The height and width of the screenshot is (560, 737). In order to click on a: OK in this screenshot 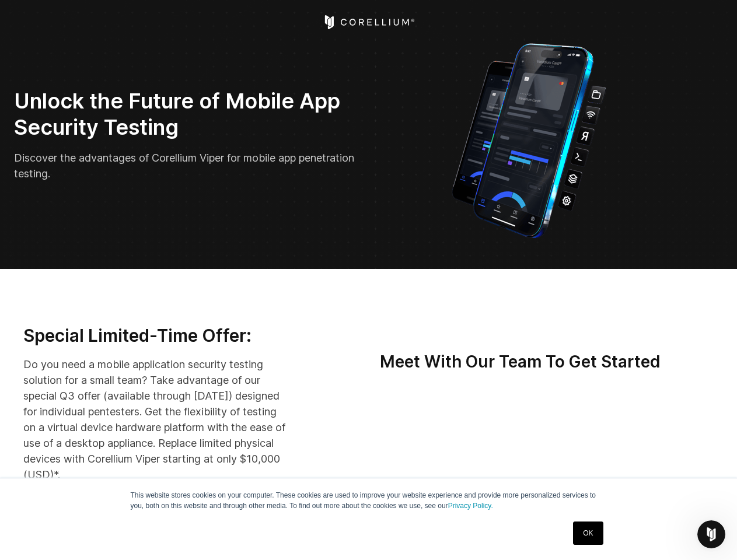, I will do `click(588, 533)`.